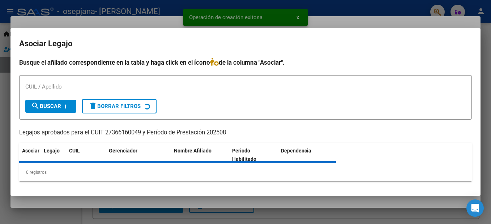  What do you see at coordinates (31, 151) in the screenshot?
I see `span: Asociar` at bounding box center [31, 151].